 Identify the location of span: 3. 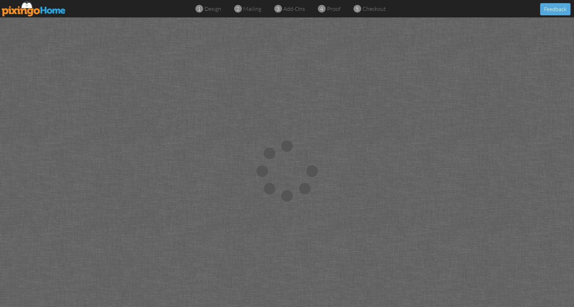
(278, 9).